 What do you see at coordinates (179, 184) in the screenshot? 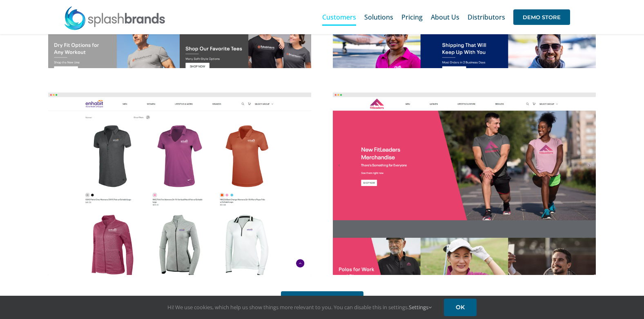
I see `img: screely-1684685966494.png` at bounding box center [179, 184].